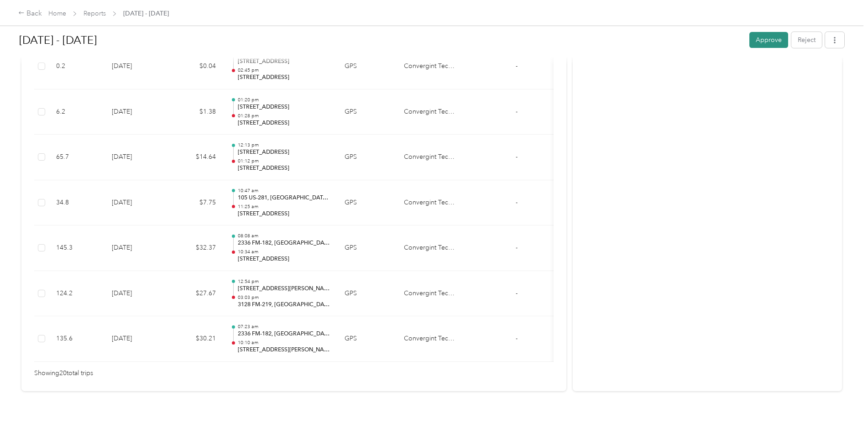  I want to click on p: 08:08 am, so click(284, 236).